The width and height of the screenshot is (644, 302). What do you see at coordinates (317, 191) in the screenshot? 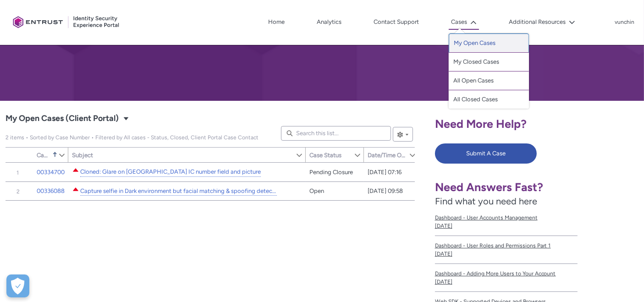
I see `span: Open` at bounding box center [317, 191].